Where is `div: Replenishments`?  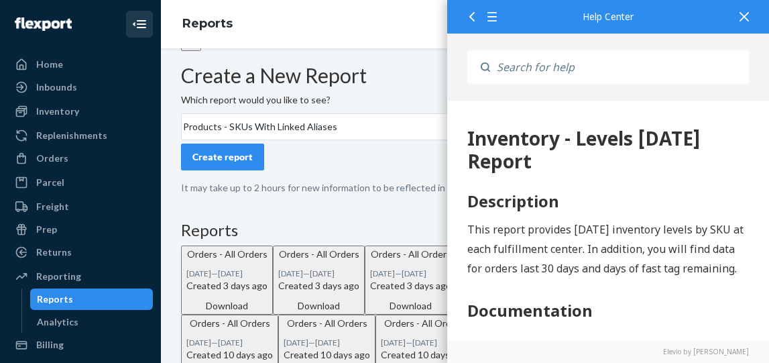 div: Replenishments is located at coordinates (72, 136).